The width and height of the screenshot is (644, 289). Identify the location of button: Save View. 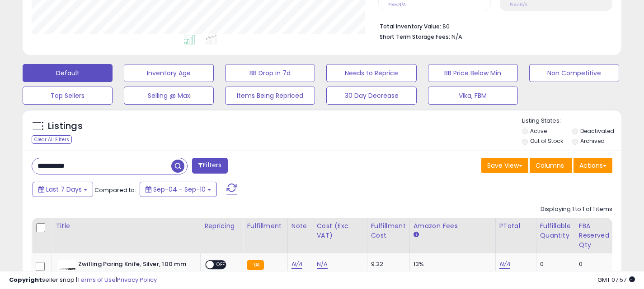
(505, 166).